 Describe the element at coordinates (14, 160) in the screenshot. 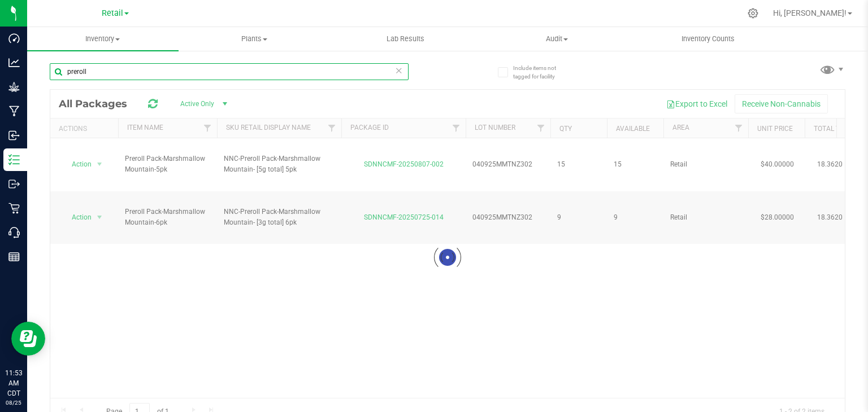

I see `inline-svg: Inventory` at that location.